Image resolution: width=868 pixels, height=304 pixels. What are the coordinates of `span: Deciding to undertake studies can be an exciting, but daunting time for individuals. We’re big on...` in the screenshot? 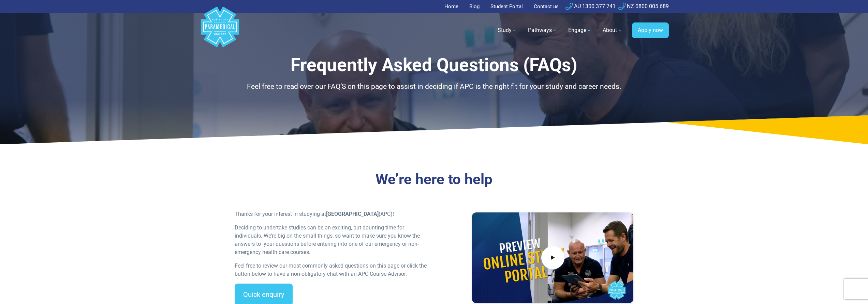 It's located at (327, 240).